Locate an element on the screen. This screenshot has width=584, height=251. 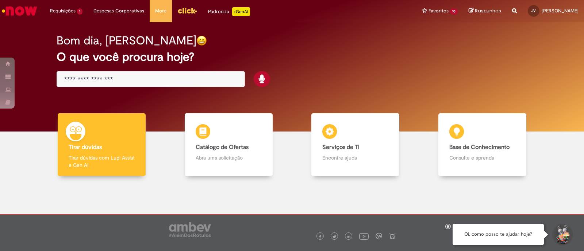
a: Base de Conhecimento Consulte e aprenda is located at coordinates (482, 145).